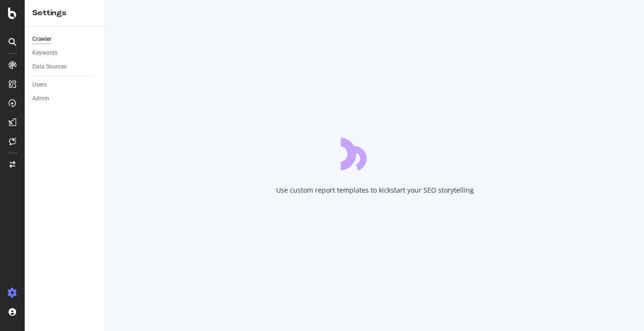 Image resolution: width=644 pixels, height=331 pixels. Describe the element at coordinates (41, 98) in the screenshot. I see `div: Admin` at that location.